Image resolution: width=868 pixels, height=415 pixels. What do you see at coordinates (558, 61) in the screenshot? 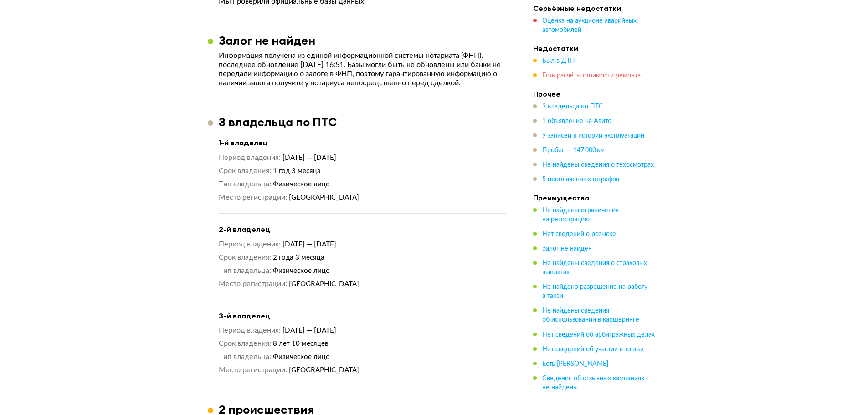
I see `span: Был в ДТП` at bounding box center [558, 61].